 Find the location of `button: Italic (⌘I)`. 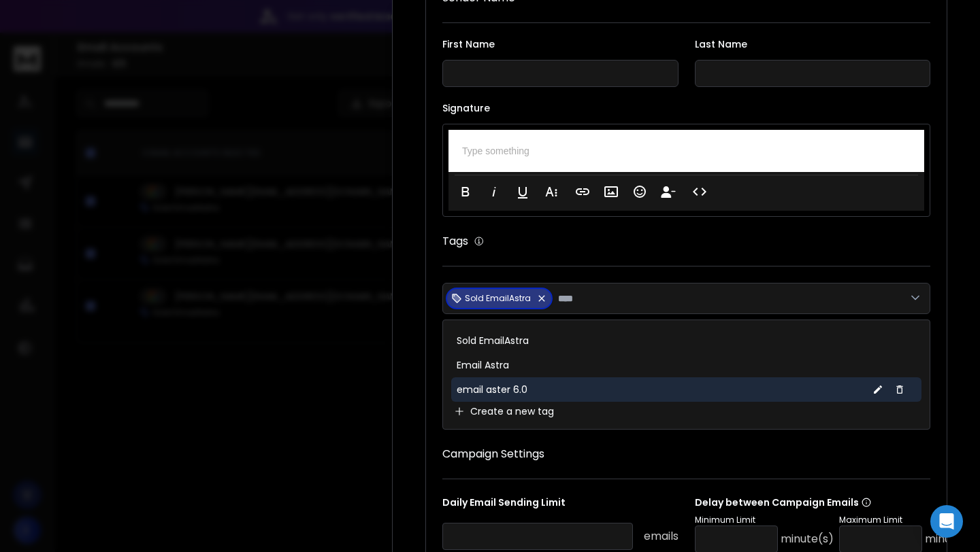

button: Italic (⌘I) is located at coordinates (494, 192).